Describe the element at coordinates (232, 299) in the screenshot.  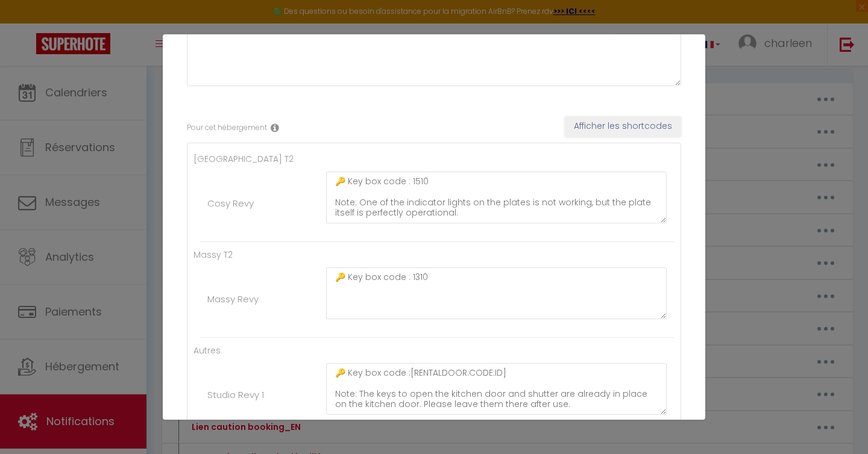
I see `label: Massy Revy` at that location.